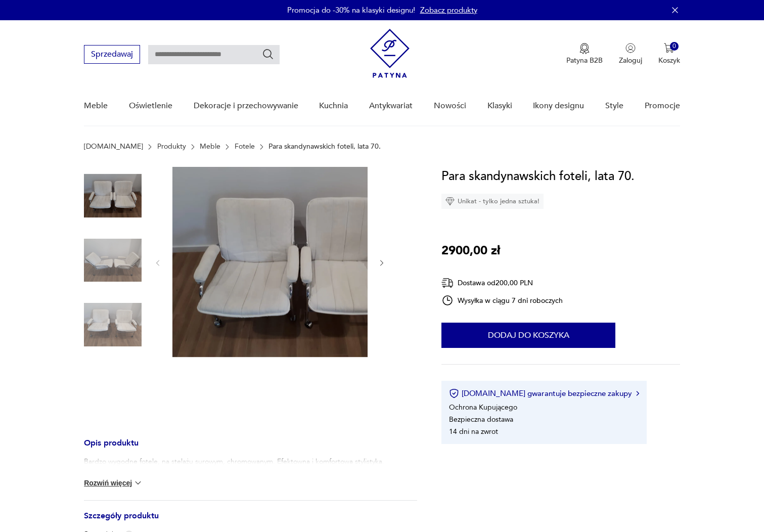  I want to click on a: Kuchnia, so click(333, 106).